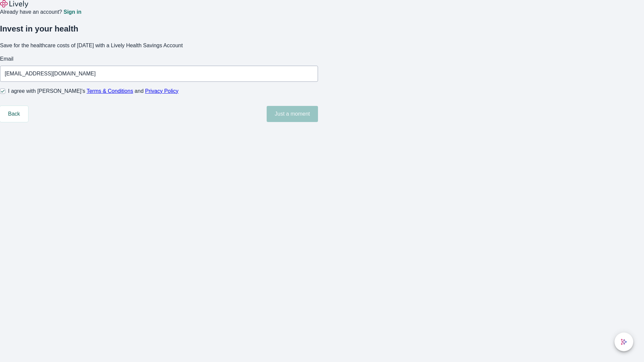 The image size is (644, 362). Describe the element at coordinates (162, 91) in the screenshot. I see `a: Privacy Policy` at that location.